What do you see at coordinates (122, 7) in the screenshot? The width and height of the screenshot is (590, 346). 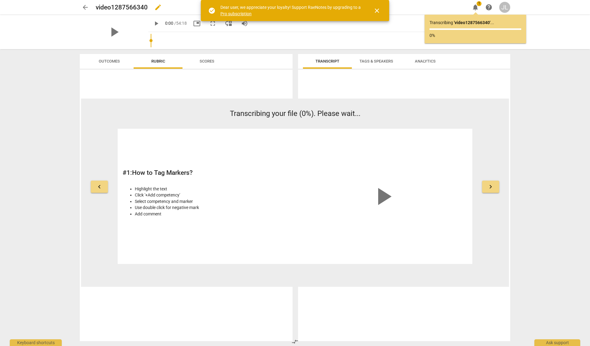 I see `h2: video1287566340` at bounding box center [122, 7].